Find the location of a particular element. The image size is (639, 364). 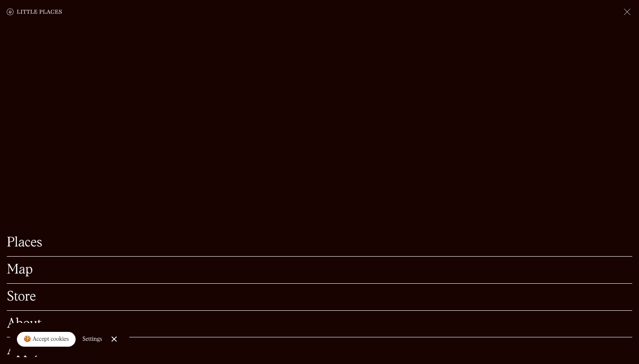

div: 🍪 Accept cookies is located at coordinates (46, 340).